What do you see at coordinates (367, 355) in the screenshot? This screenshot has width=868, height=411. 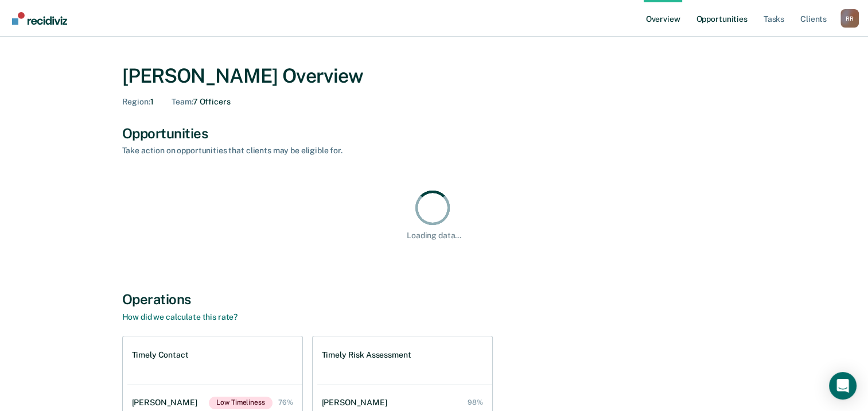 I see `h1: Timely Risk Assessment` at bounding box center [367, 355].